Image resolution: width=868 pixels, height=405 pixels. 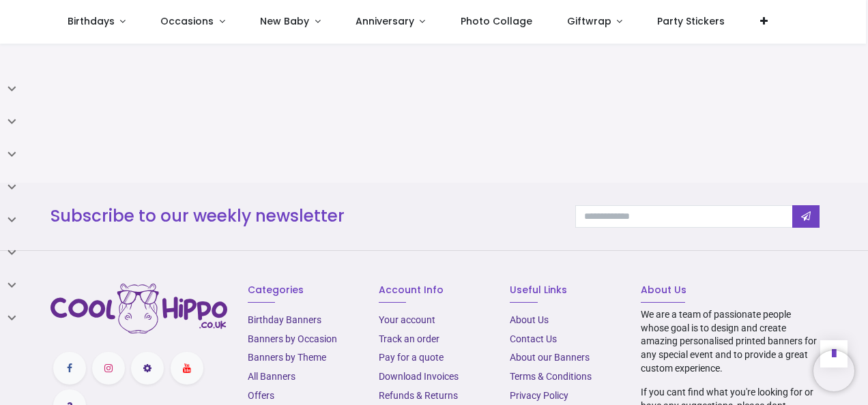 I want to click on span: Occasions, so click(x=187, y=21).